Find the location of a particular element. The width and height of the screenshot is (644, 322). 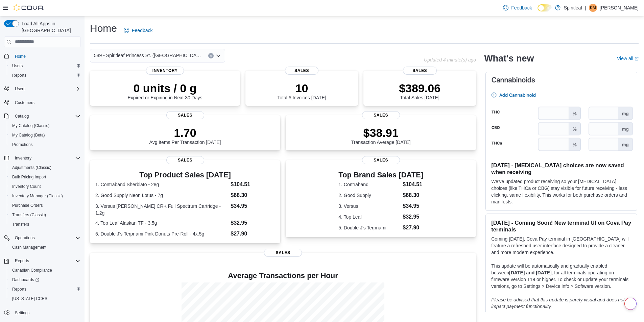

em: Please be advised that this update is purely visual and does not impact payment functionality. is located at coordinates (558, 304).